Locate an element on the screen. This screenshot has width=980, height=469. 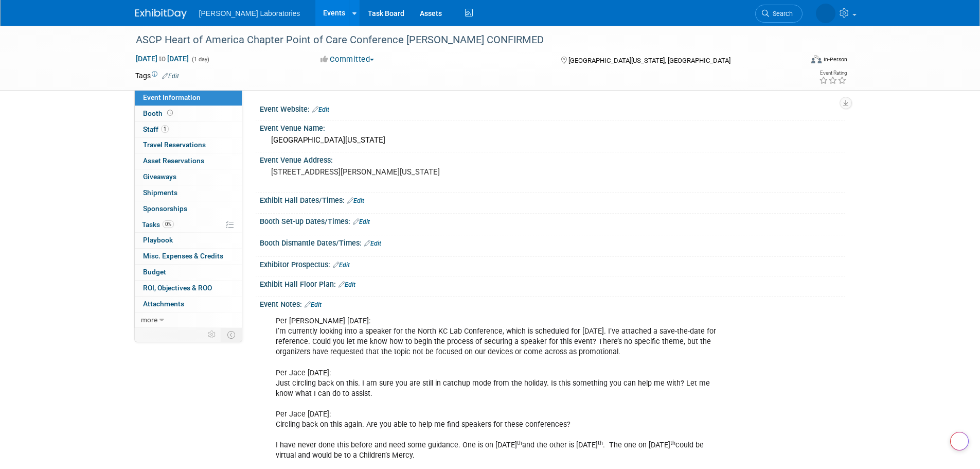
span: Booth is located at coordinates (159, 113).